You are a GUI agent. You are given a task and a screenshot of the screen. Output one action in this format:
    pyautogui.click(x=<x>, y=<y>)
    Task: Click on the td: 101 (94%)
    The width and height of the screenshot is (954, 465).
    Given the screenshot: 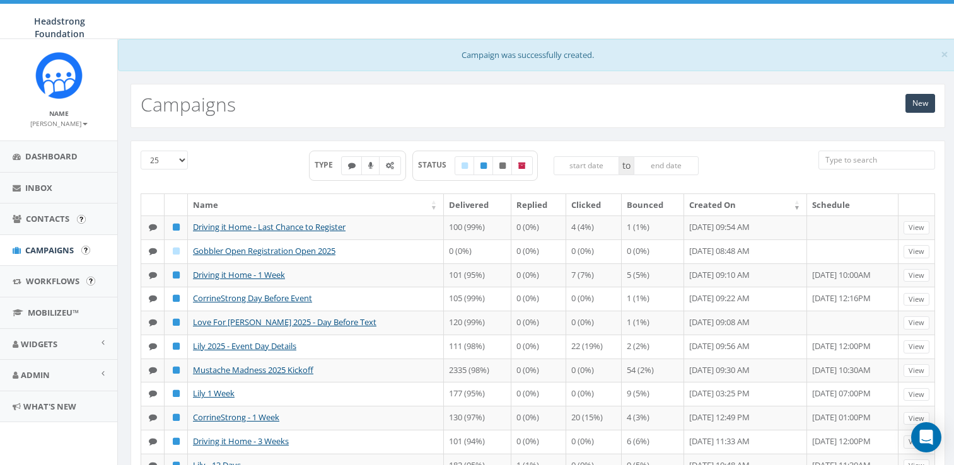 What is the action you would take?
    pyautogui.click(x=477, y=442)
    